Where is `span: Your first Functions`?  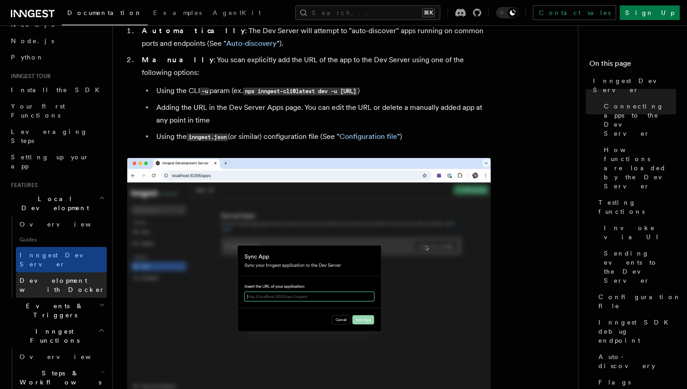 span: Your first Functions is located at coordinates (38, 111).